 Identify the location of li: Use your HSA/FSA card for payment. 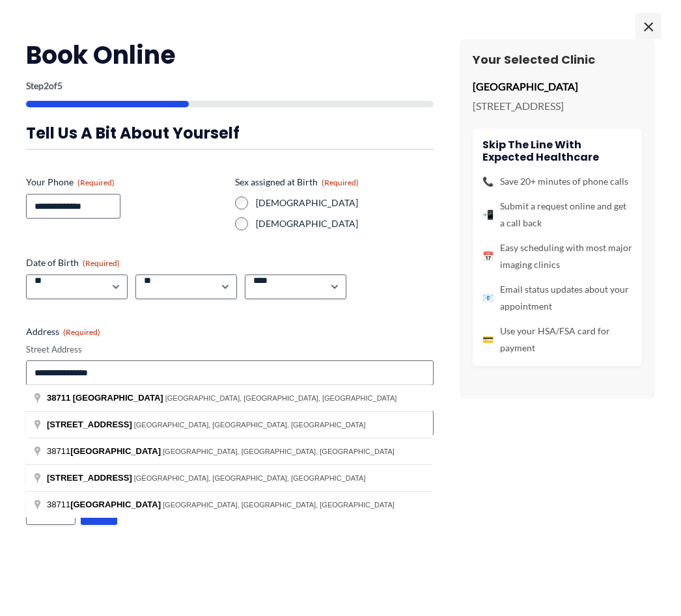
(557, 340).